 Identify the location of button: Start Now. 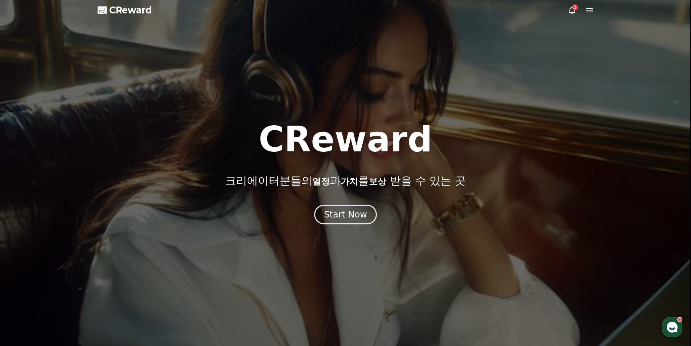
(345, 214).